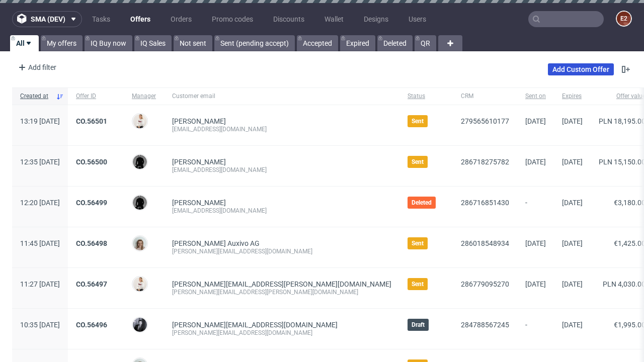 The height and width of the screenshot is (362, 644). Describe the element at coordinates (48, 19) in the screenshot. I see `span: sma (dev)` at that location.